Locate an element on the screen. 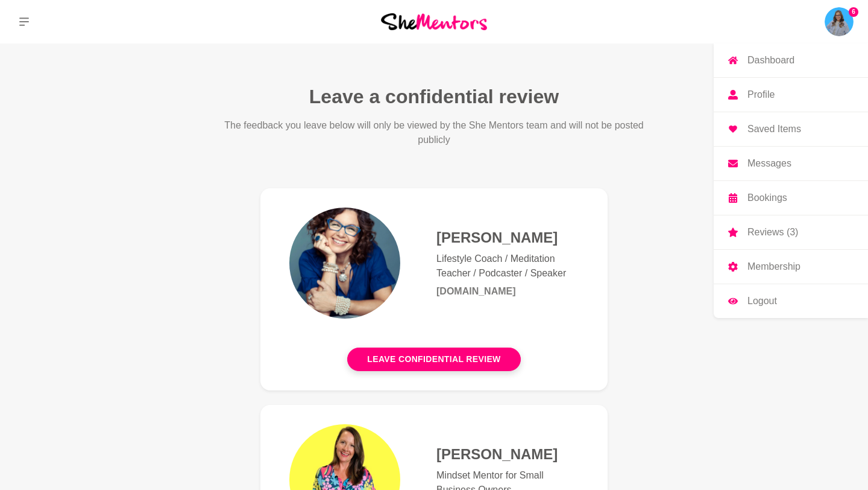 This screenshot has width=868, height=490. p: Logout is located at coordinates (762, 301).